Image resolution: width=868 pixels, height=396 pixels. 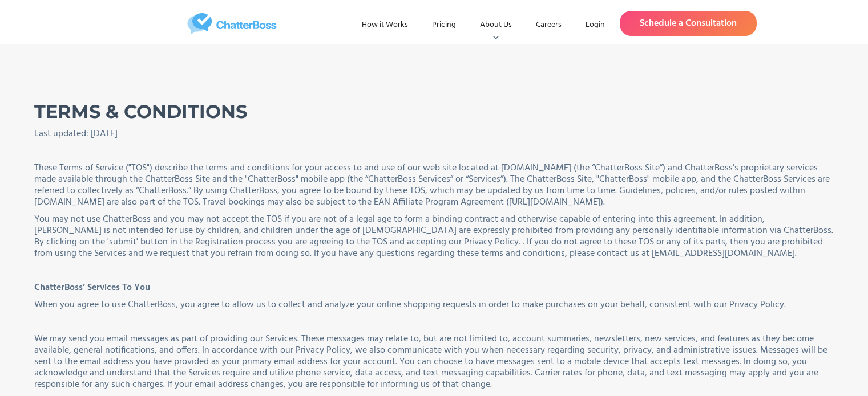 What do you see at coordinates (688, 23) in the screenshot?
I see `a: Schedule a Consultation` at bounding box center [688, 23].